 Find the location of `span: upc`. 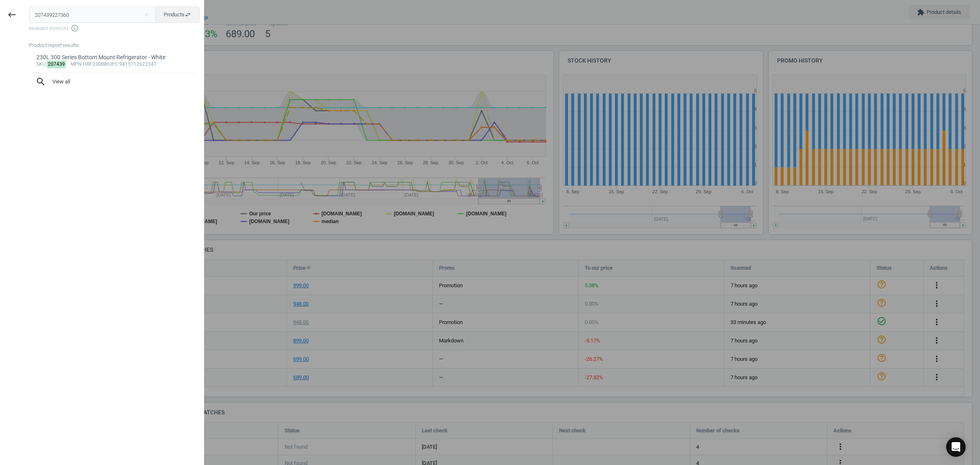

span: upc is located at coordinates (113, 64).